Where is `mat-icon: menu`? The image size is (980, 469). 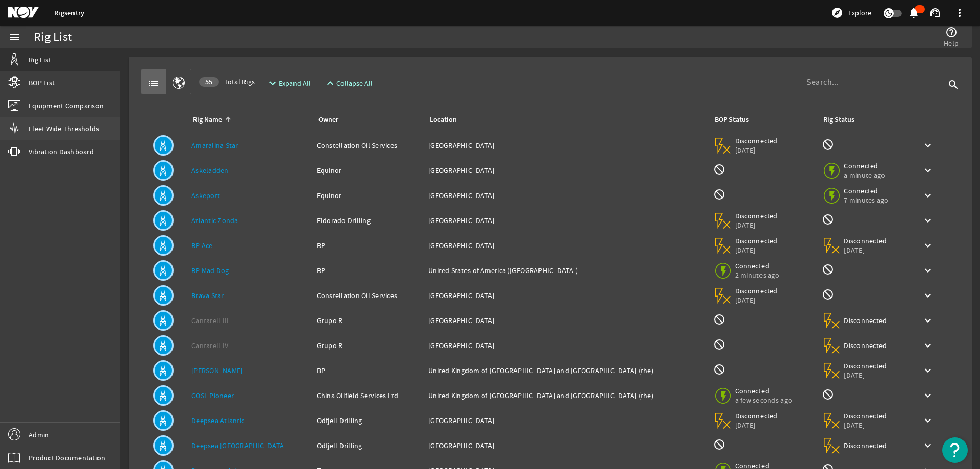 mat-icon: menu is located at coordinates (15, 37).